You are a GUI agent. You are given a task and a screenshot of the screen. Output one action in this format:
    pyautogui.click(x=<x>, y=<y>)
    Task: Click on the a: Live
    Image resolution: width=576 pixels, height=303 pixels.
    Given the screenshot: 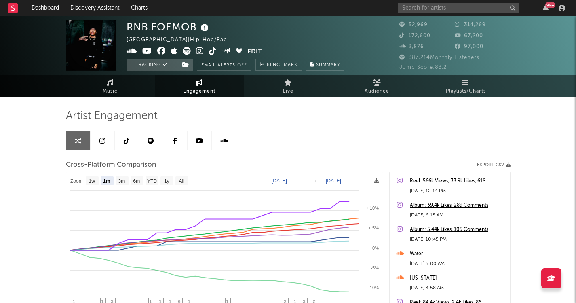 What is the action you would take?
    pyautogui.click(x=288, y=86)
    